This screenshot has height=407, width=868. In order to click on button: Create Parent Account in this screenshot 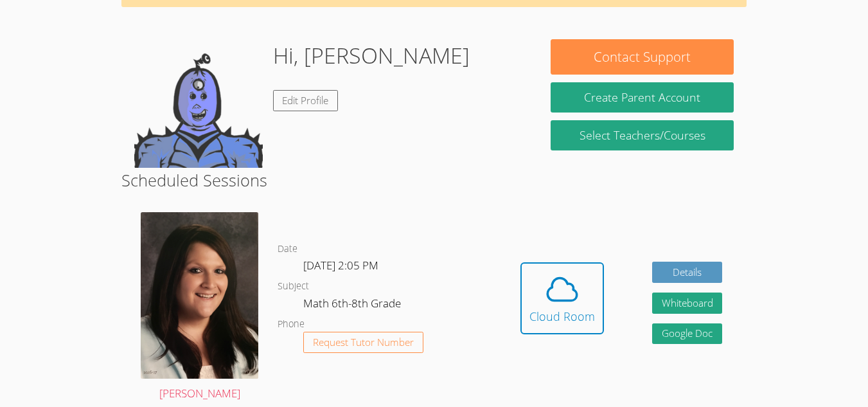, I will do `click(642, 97)`.